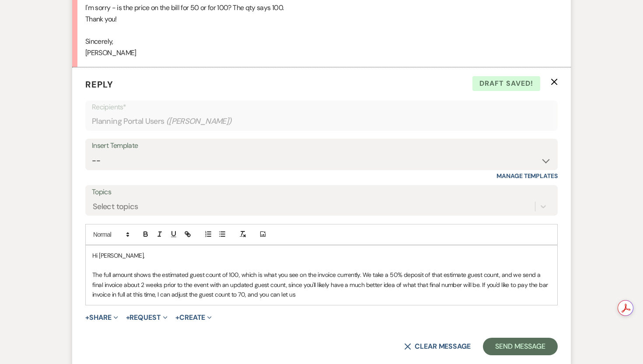  What do you see at coordinates (322, 284) in the screenshot?
I see `p: The full amount shows the estimated guest count of 100, which is what you see on the invoice curr...` at bounding box center [322, 284].